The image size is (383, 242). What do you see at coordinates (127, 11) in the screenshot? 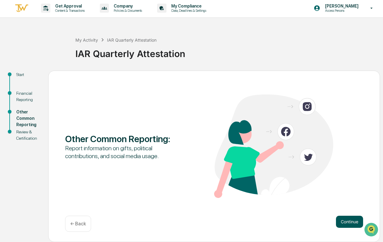
I see `p: Policies & Documents` at bounding box center [127, 11].